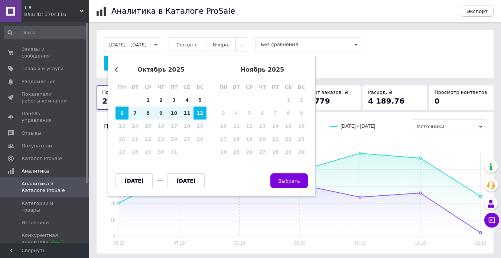 Image resolution: width=501 pixels, height=258 pixels. I want to click on div: вт, so click(236, 87).